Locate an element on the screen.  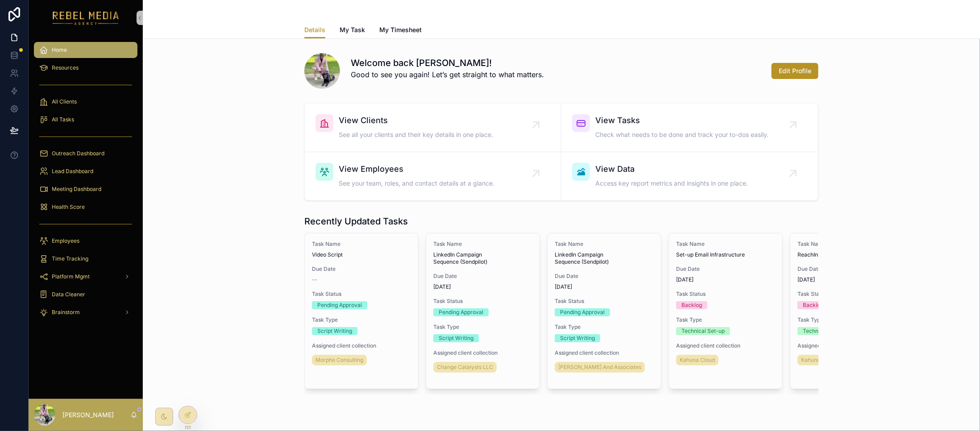
span: View Clients is located at coordinates (416, 121).